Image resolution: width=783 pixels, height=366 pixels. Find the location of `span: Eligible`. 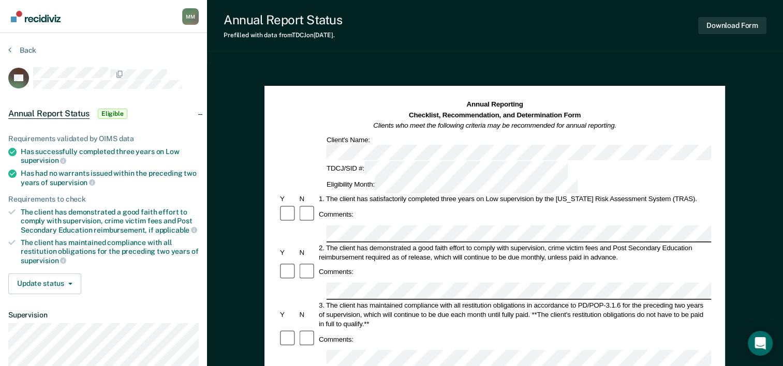

span: Eligible is located at coordinates (112, 114).